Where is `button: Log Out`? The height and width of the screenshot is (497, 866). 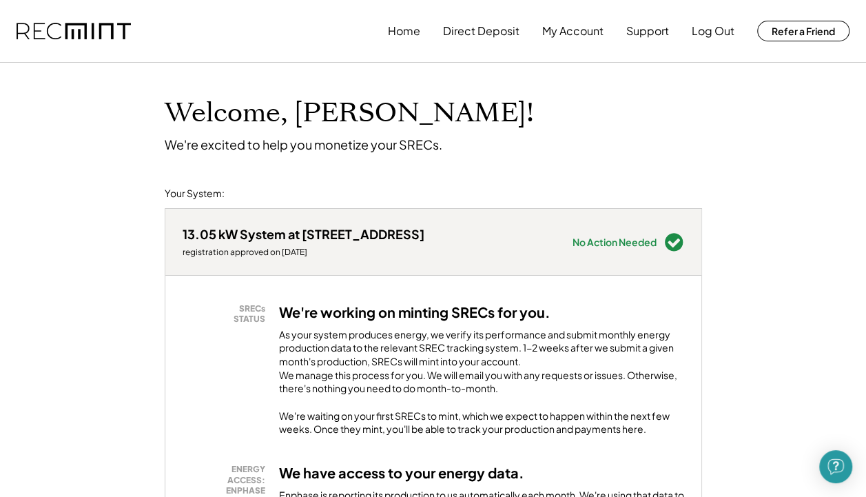
button: Log Out is located at coordinates (713, 31).